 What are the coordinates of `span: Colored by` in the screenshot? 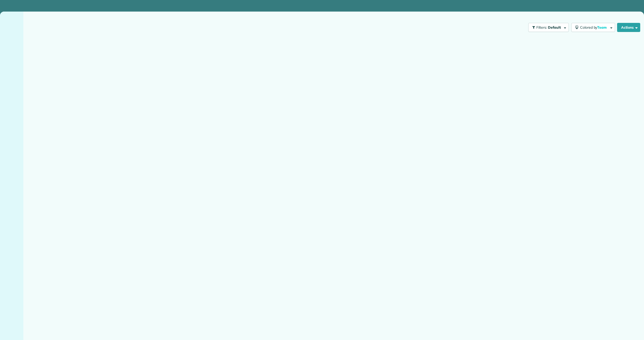 It's located at (594, 27).